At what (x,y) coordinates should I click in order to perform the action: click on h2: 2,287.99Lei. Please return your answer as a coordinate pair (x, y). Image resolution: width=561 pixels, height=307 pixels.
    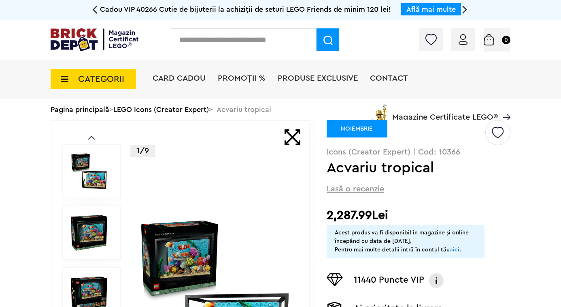
    Looking at the image, I should click on (419, 215).